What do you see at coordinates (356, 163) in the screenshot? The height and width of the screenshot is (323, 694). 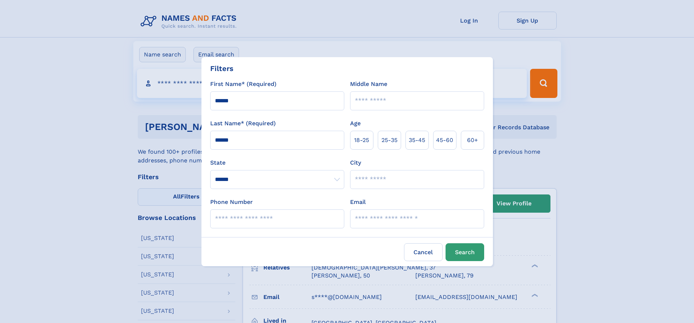 I see `label: City` at bounding box center [356, 163].